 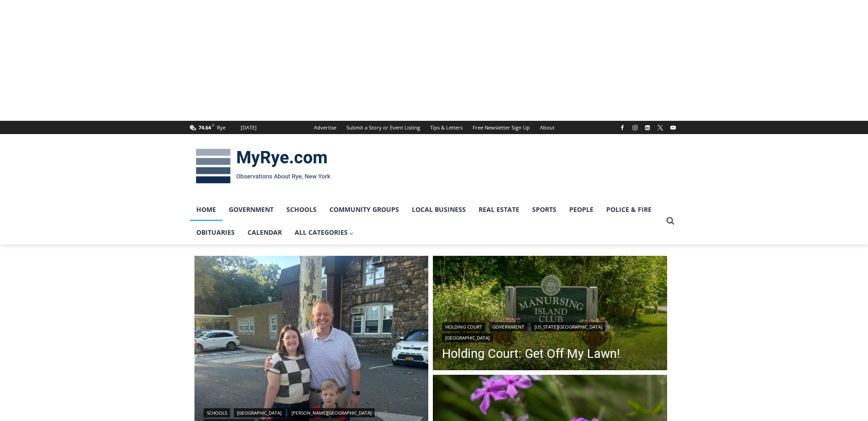 I want to click on span: 74.64, so click(x=205, y=128).